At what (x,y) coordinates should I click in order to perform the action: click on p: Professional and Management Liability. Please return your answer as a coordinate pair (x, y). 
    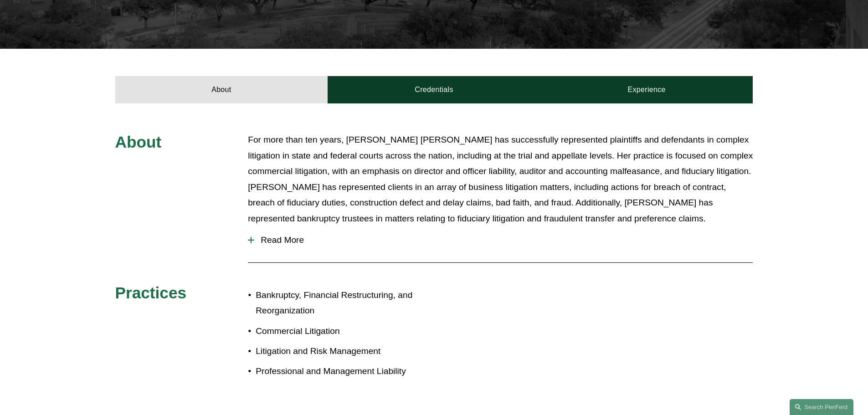
    Looking at the image, I should click on (344, 372).